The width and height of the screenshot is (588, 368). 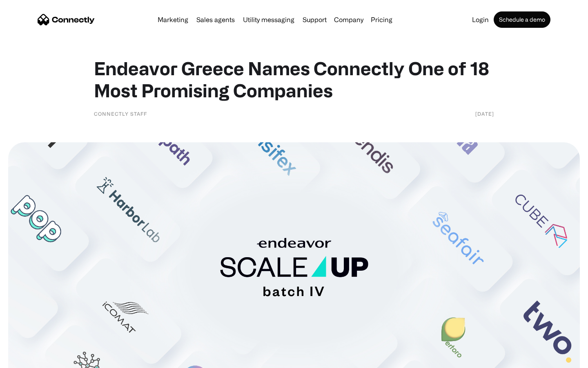 What do you see at coordinates (173, 19) in the screenshot?
I see `a: Marketing` at bounding box center [173, 19].